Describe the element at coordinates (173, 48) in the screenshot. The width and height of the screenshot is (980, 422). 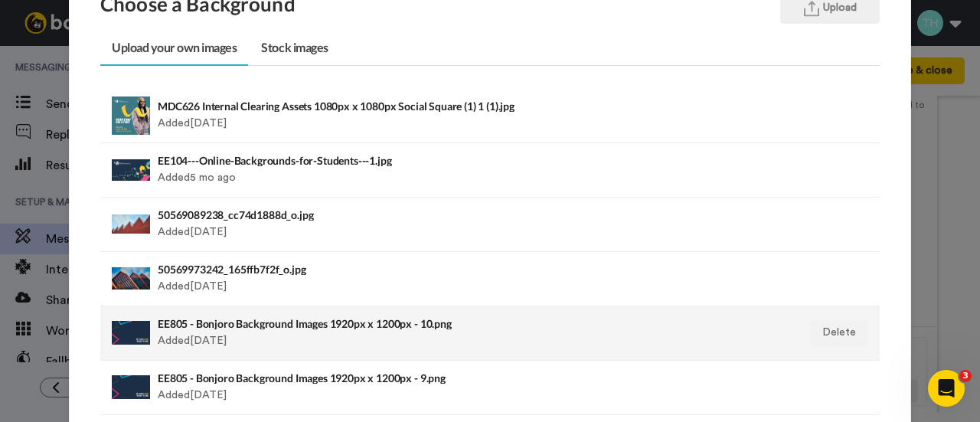
I see `a: Upload your own images` at that location.